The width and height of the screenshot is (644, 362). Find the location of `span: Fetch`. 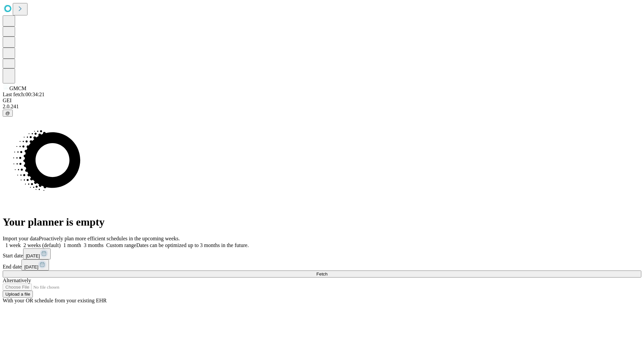

span: Fetch is located at coordinates (322, 274).